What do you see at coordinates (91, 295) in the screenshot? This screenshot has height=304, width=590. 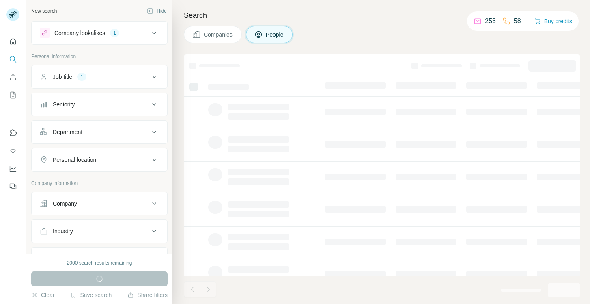 I see `button: Save search` at bounding box center [91, 295].